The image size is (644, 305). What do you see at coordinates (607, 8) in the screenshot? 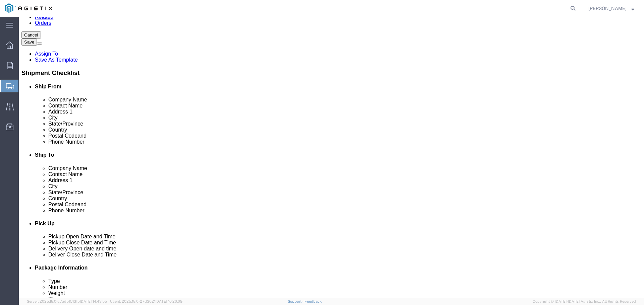
I see `span: Louie Cardella` at bounding box center [607, 8].